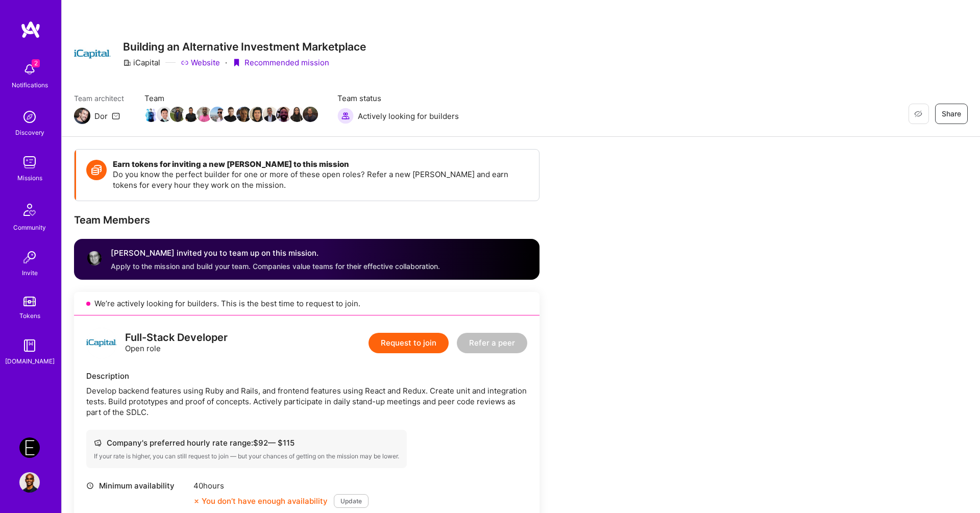 This screenshot has width=980, height=513. What do you see at coordinates (307, 401) in the screenshot?
I see `div: Develop backend features using Ruby and Rails, and frontend features using React and Redux. Creat...` at bounding box center [307, 401].